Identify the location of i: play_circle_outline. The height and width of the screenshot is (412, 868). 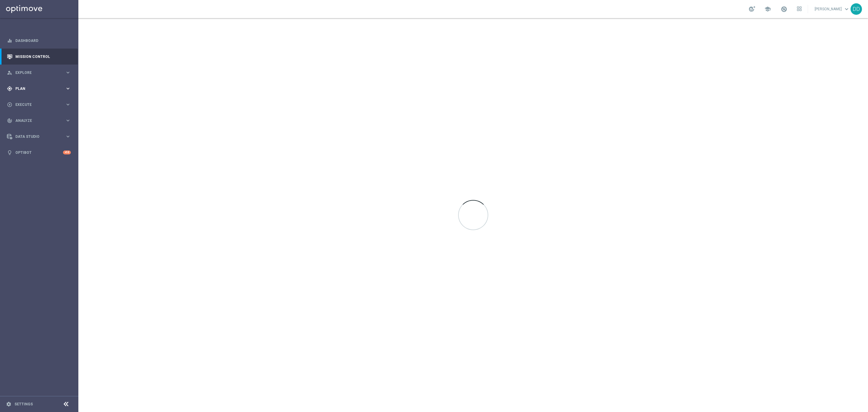
(9, 104).